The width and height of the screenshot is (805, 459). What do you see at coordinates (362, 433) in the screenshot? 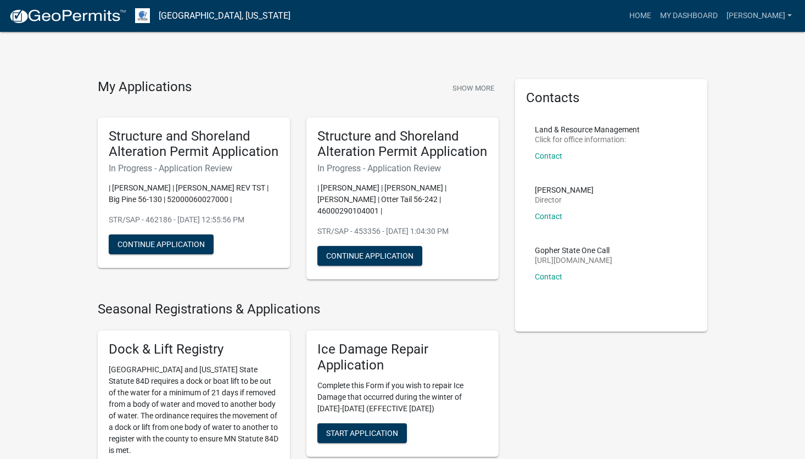
I see `span: Start Application` at bounding box center [362, 433].